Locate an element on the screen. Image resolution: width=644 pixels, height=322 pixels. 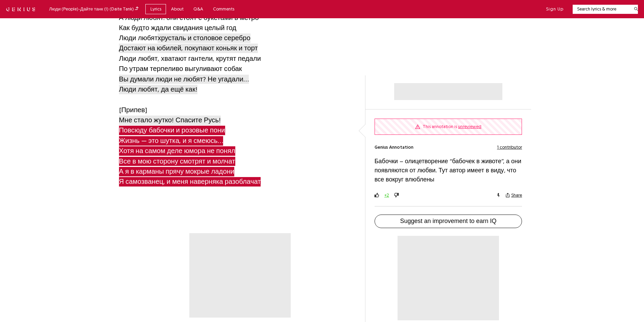
span: Вы думали люди не любят? Не угадали… Люди любят, да ещё как! is located at coordinates (184, 84).